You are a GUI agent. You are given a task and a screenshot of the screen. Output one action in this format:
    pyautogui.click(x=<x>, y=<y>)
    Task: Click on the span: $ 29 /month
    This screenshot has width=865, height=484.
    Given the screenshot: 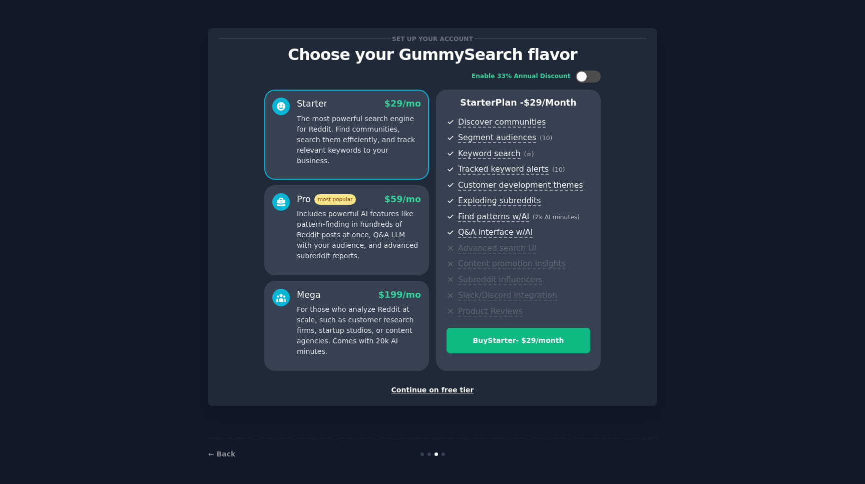 What is the action you would take?
    pyautogui.click(x=550, y=103)
    